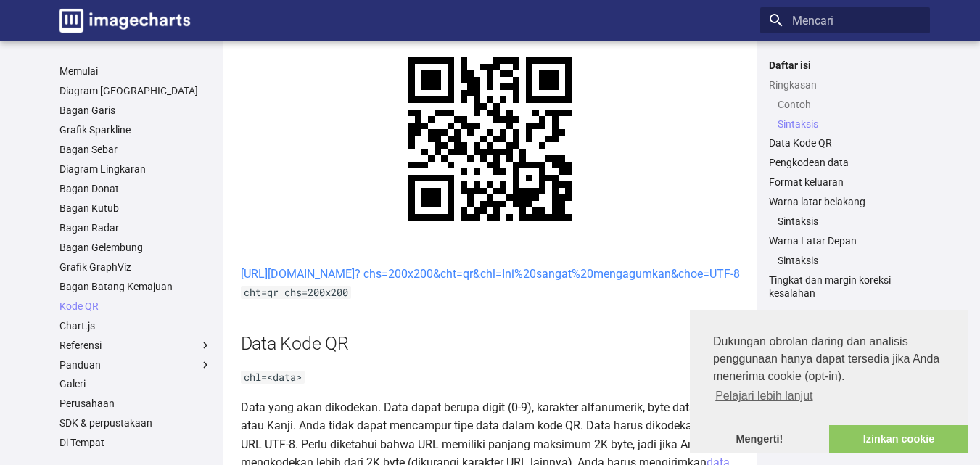  I want to click on font: Bagan Kutub, so click(89, 208).